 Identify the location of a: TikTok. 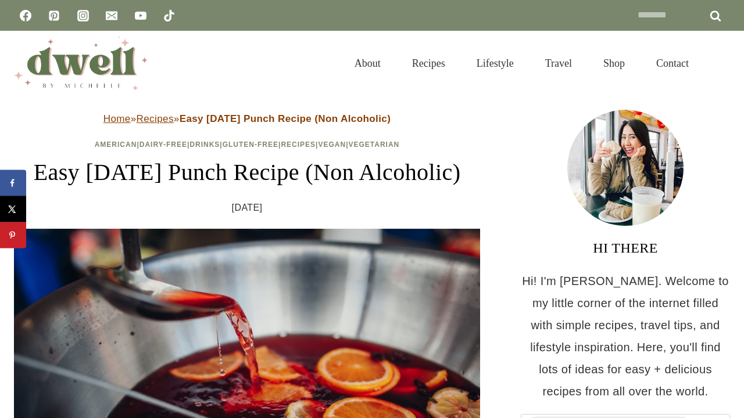
(169, 16).